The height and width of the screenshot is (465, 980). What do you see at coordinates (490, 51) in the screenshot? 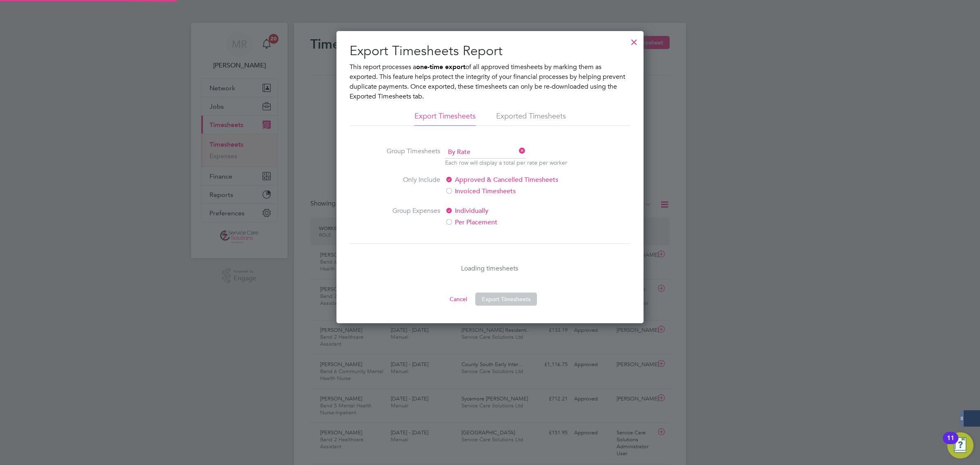
I see `h2: Export Timesheets Report` at bounding box center [490, 51].